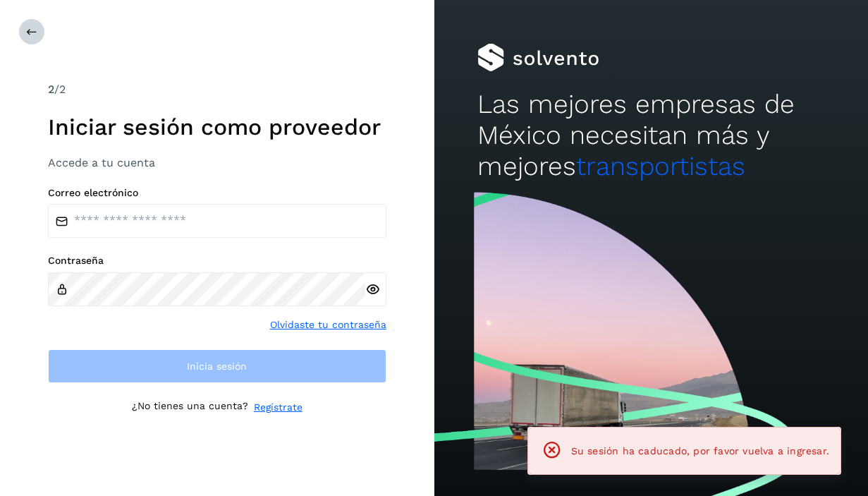  I want to click on label: Correo electrónico, so click(217, 193).